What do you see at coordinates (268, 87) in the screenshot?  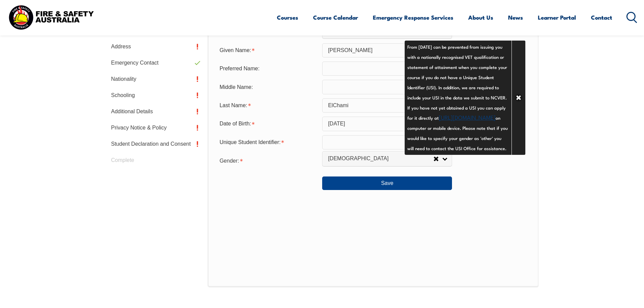 I see `div: Middle Name:` at bounding box center [268, 87].